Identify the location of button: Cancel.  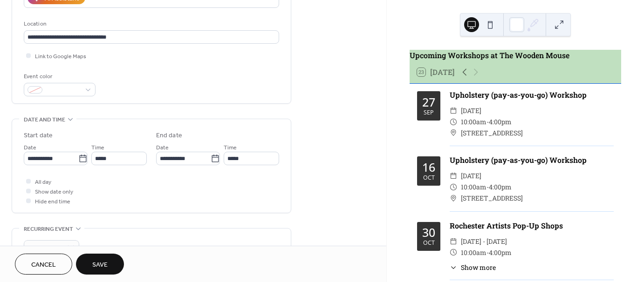
(43, 264).